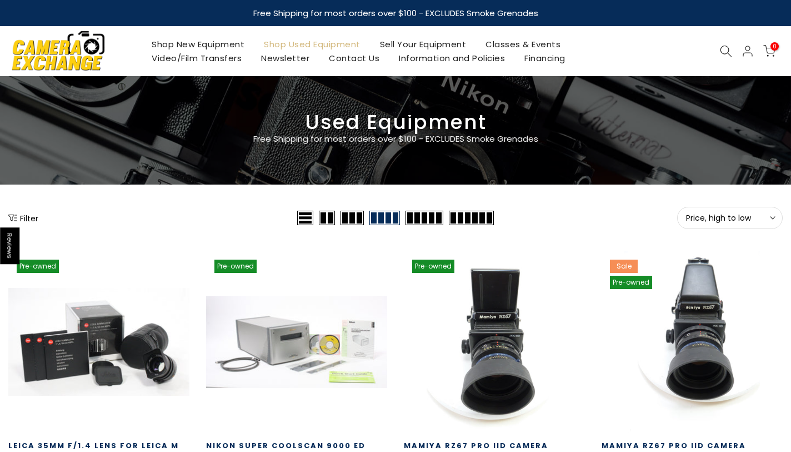  Describe the element at coordinates (396, 13) in the screenshot. I see `strong: Free Shipping for most orders over $100 - EXCLUDES Smoke Grenades` at that location.